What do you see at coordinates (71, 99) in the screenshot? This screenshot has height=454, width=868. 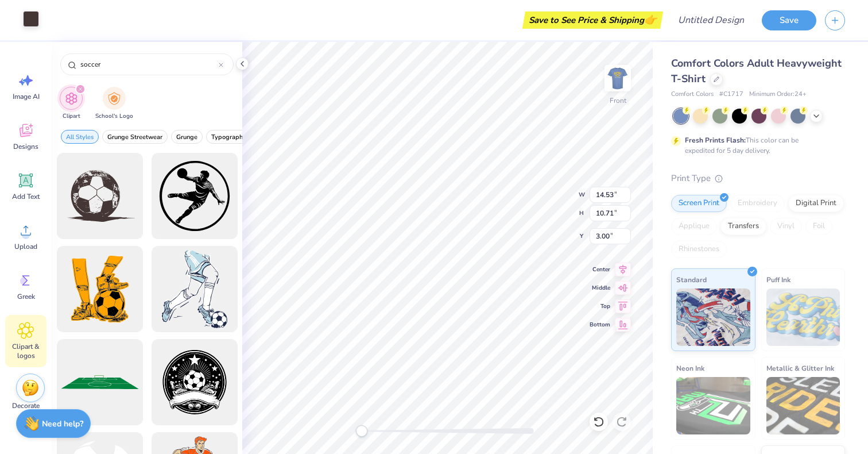 I see `img: Clipart Image` at bounding box center [71, 99].